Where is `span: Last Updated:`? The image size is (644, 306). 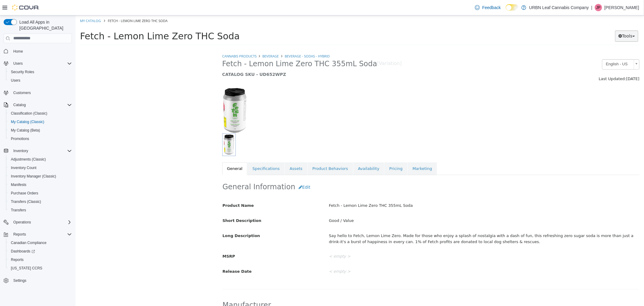
span: Last Updated: is located at coordinates (537, 63).